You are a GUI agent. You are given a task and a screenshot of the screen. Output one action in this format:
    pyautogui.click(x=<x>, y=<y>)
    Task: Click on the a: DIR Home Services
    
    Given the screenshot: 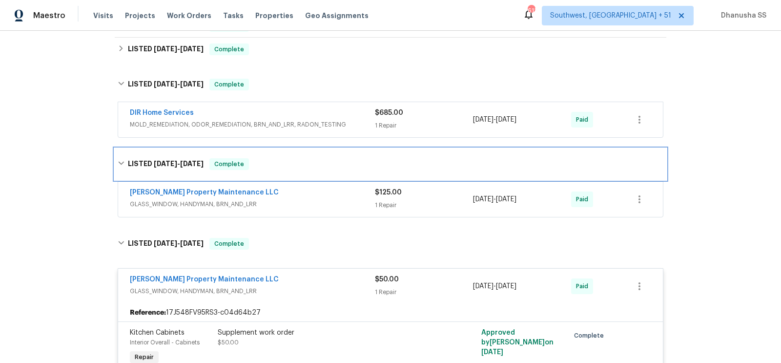 What is the action you would take?
    pyautogui.click(x=162, y=113)
    